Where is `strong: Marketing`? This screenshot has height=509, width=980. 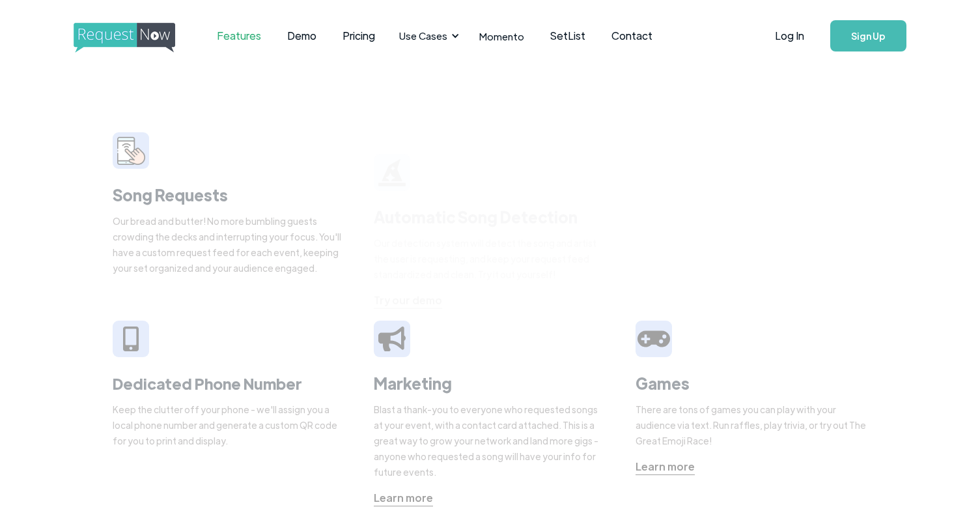
strong: Marketing is located at coordinates (412, 382).